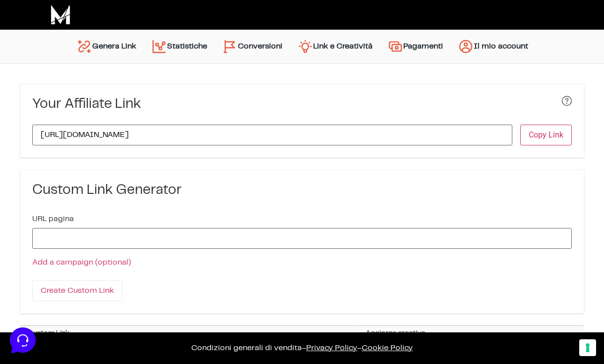 This screenshot has height=364, width=604. Describe the element at coordinates (77, 291) in the screenshot. I see `input: Create Custom Link` at that location.